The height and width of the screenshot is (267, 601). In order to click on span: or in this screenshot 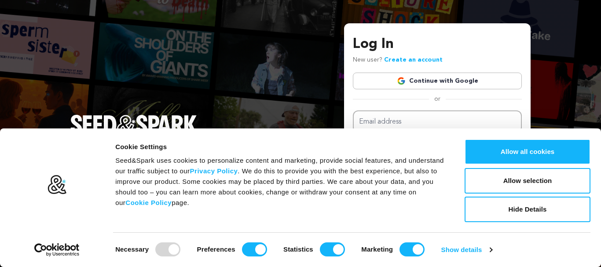, I will do `click(438, 99)`.